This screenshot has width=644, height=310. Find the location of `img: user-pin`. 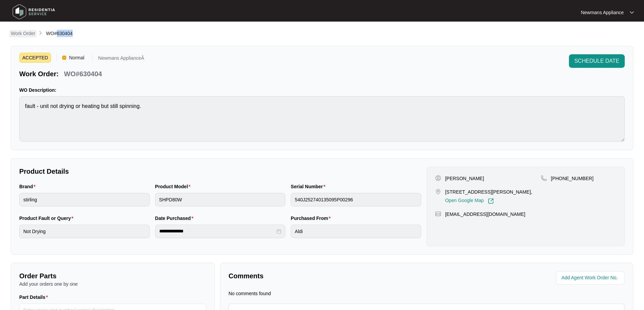

img: user-pin is located at coordinates (438, 178).